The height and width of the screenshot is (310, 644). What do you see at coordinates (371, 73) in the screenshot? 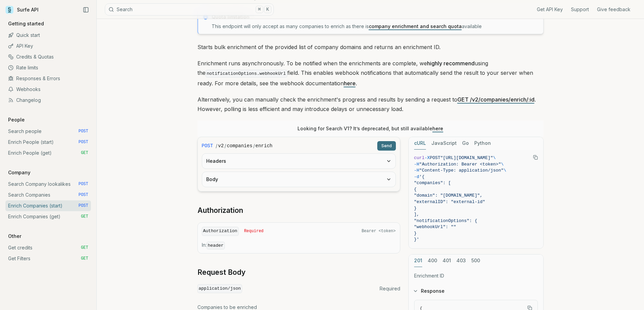
I see `p: Enrichment runs asynchronously. To be notified when the enrichments are complete, we using the fi...` at bounding box center [371, 73].